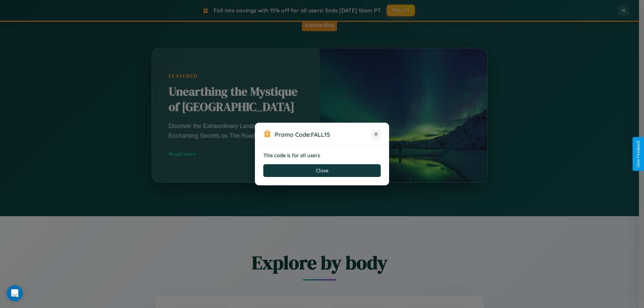 This screenshot has width=644, height=308. Describe the element at coordinates (320, 134) in the screenshot. I see `b: FALL15` at that location.